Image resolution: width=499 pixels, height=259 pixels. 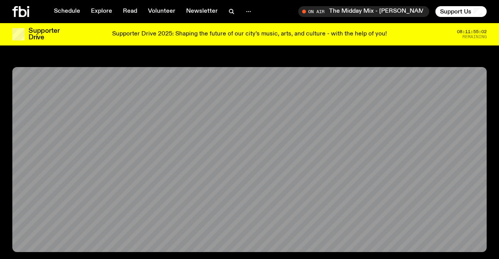 I want to click on a: Explore, so click(x=101, y=12).